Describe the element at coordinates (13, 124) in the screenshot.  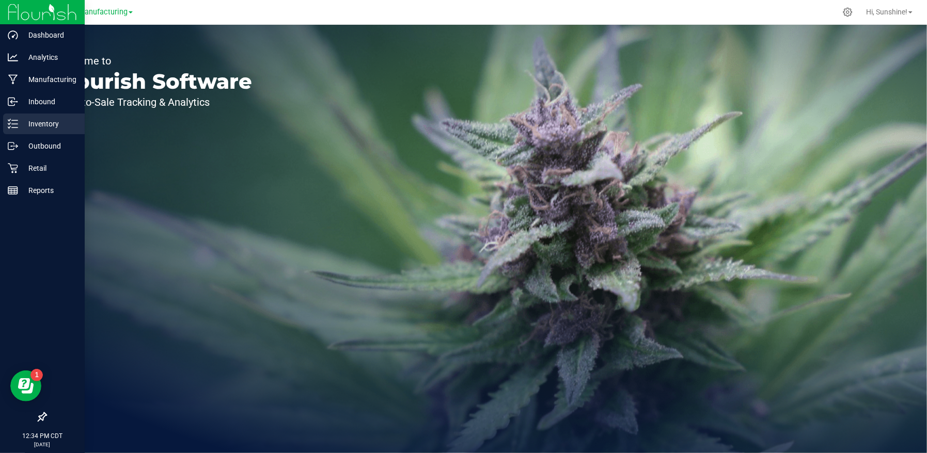
I see `inline-svg: Inventory` at that location.